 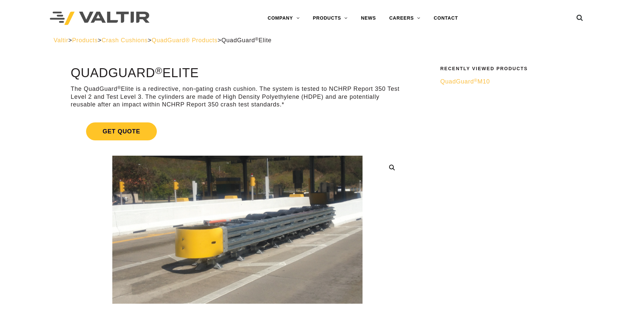 I want to click on span: Crash Cushions, so click(x=125, y=40).